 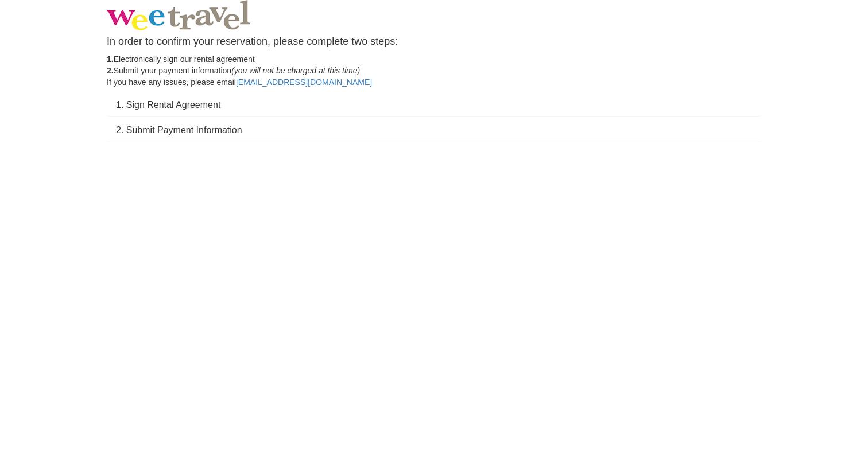 I want to click on strong: 1., so click(x=110, y=59).